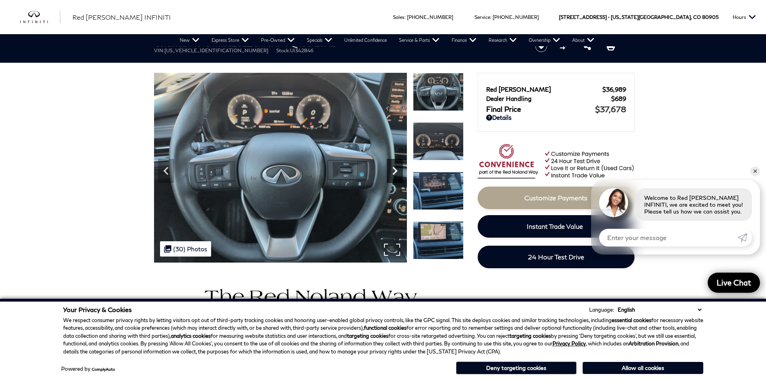 The image size is (766, 380). Describe the element at coordinates (191, 336) in the screenshot. I see `strong: analytics cookies` at that location.